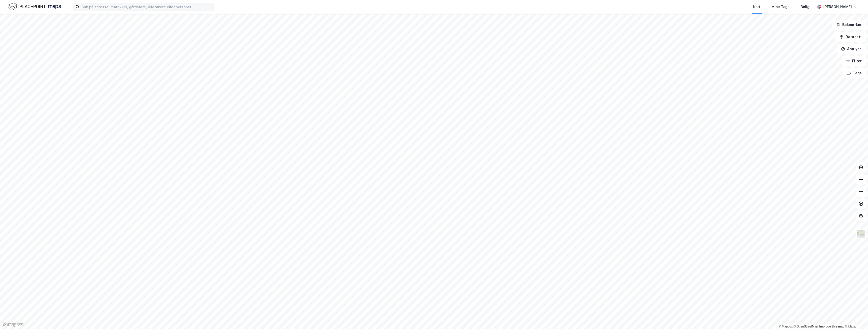  I want to click on a: OpenStreetMap, so click(805, 326).